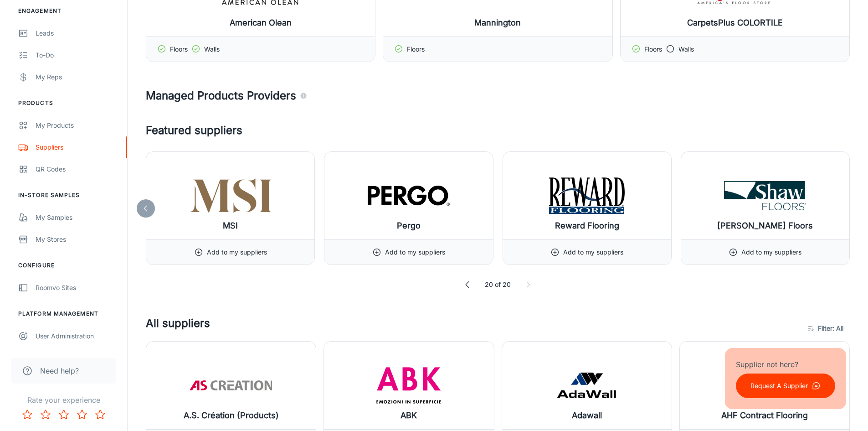  I want to click on button: Rate 5 star, so click(100, 415).